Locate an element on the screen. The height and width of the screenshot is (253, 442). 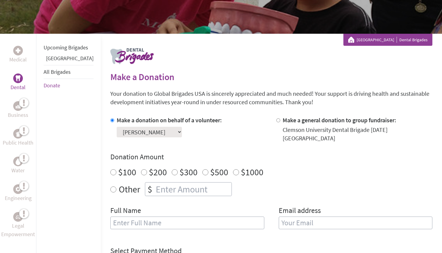
label: $300 is located at coordinates (189, 172).